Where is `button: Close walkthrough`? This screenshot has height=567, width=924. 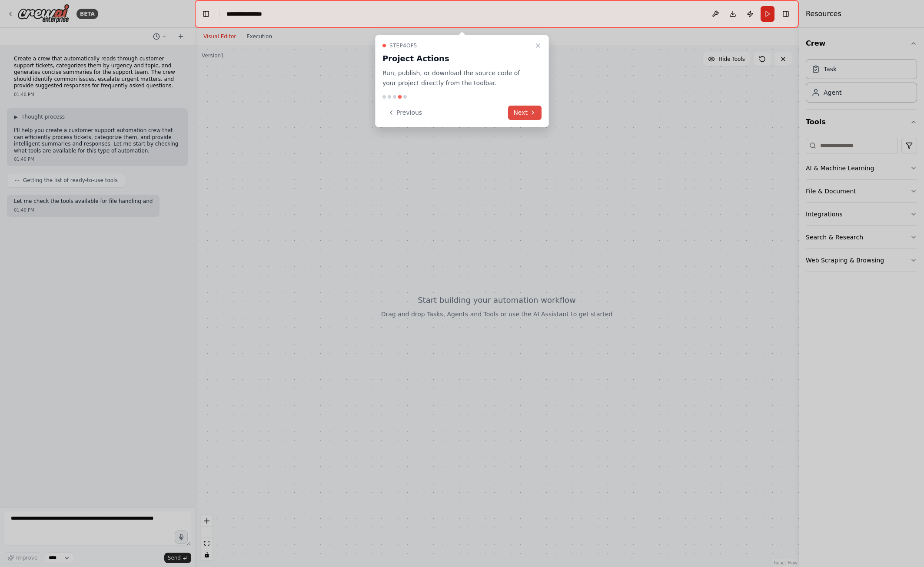
button: Close walkthrough is located at coordinates (538, 46).